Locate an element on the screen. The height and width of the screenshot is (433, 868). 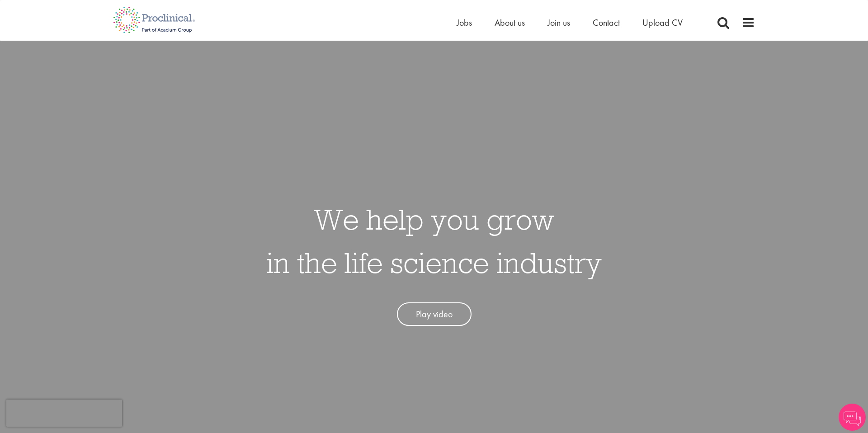
span: Upload CV is located at coordinates (662, 23).